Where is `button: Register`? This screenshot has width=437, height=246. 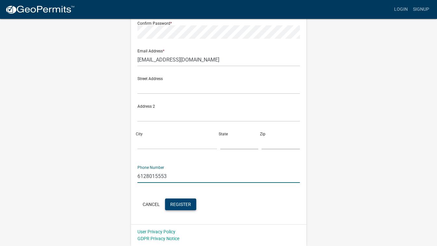
button: Register is located at coordinates (181, 204).